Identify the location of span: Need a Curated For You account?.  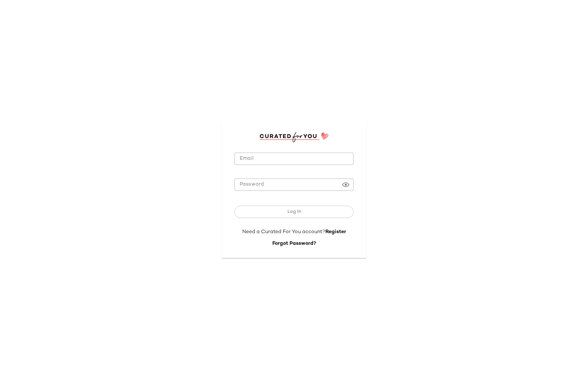
(284, 232).